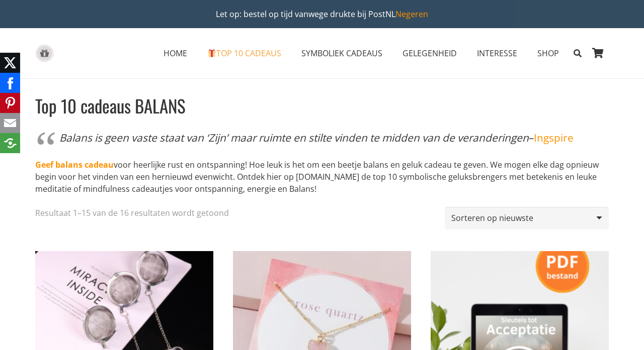 This screenshot has width=644, height=350. I want to click on a: Geef balans cadeau, so click(74, 165).